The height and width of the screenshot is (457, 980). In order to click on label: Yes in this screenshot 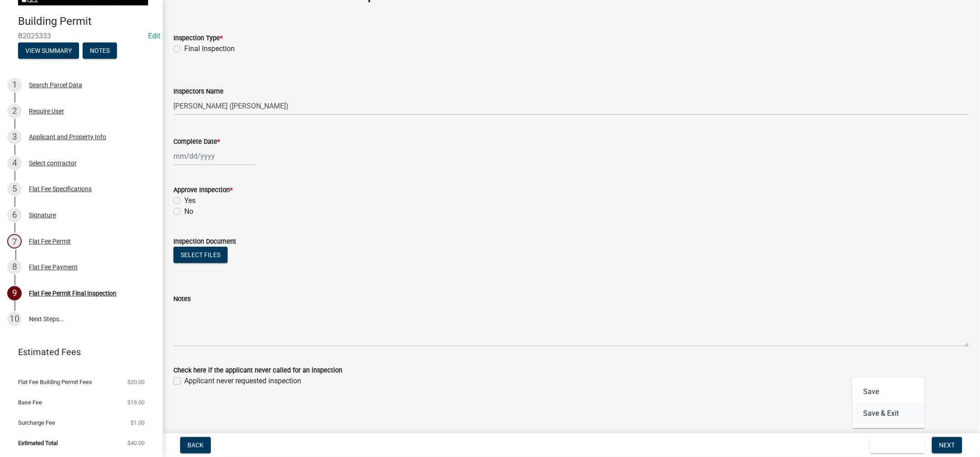, I will do `click(190, 200)`.